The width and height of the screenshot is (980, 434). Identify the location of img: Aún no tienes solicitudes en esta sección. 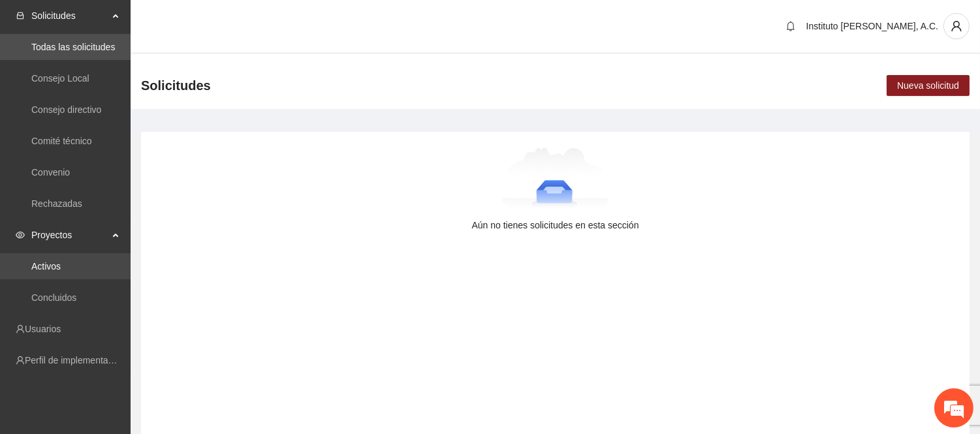
(555, 181).